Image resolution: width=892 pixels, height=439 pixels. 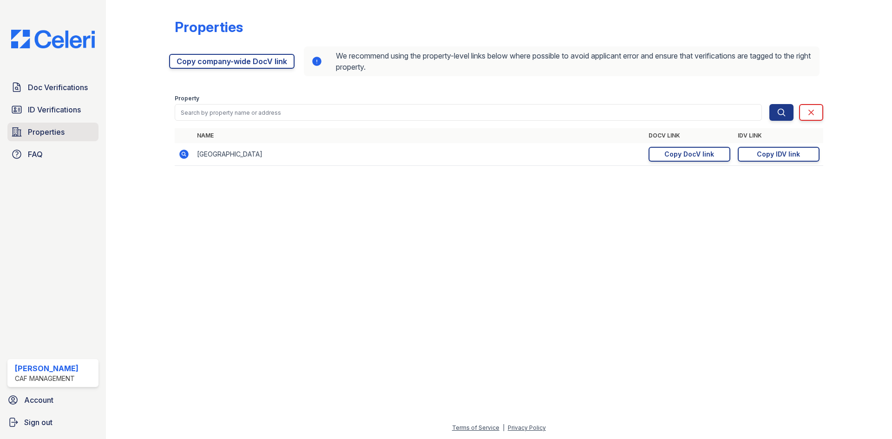 I want to click on a: Copy IDV link, so click(x=778, y=154).